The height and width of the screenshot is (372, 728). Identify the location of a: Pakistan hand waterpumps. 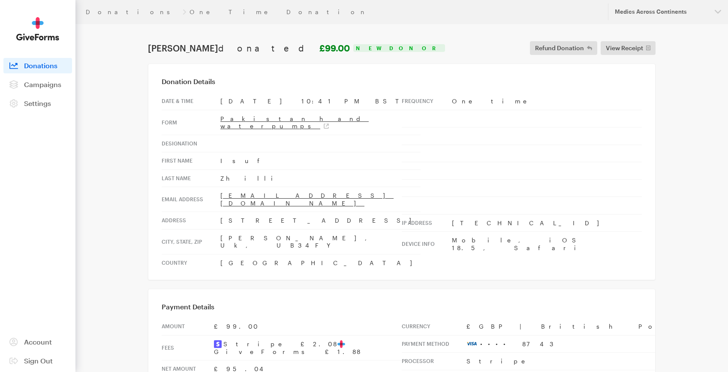
(295, 122).